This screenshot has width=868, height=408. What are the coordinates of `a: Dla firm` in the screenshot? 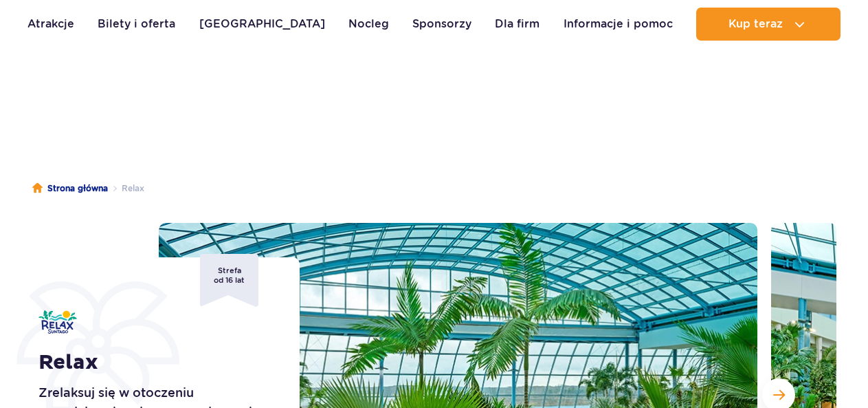 It's located at (517, 24).